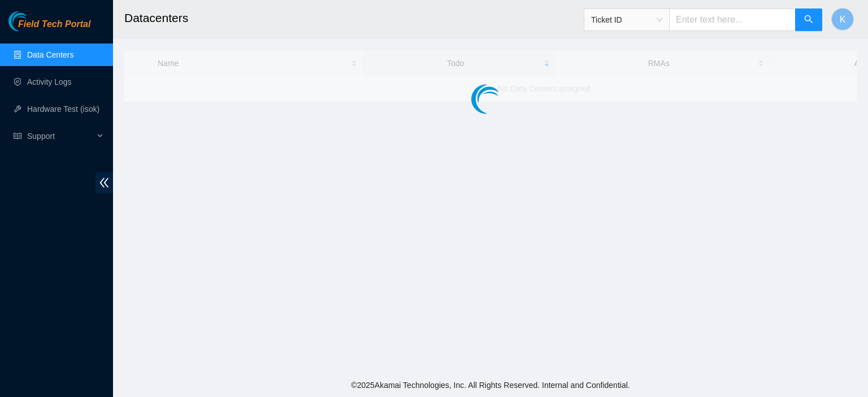 The width and height of the screenshot is (868, 397). I want to click on span: search, so click(809, 20).